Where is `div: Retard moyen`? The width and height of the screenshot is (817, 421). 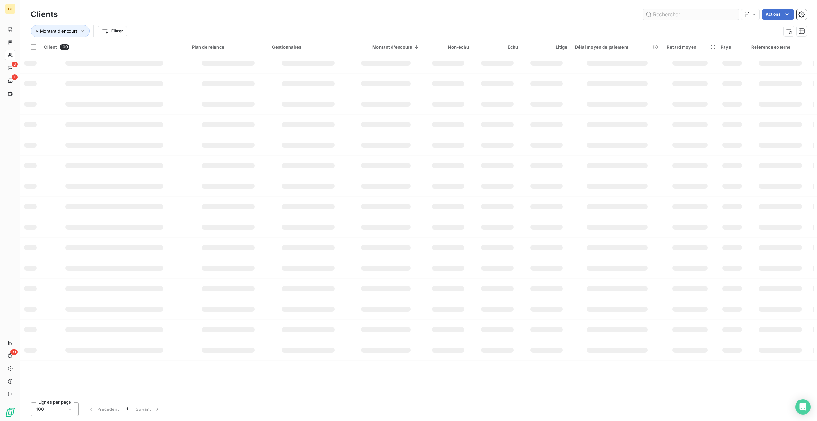 div: Retard moyen is located at coordinates (690, 47).